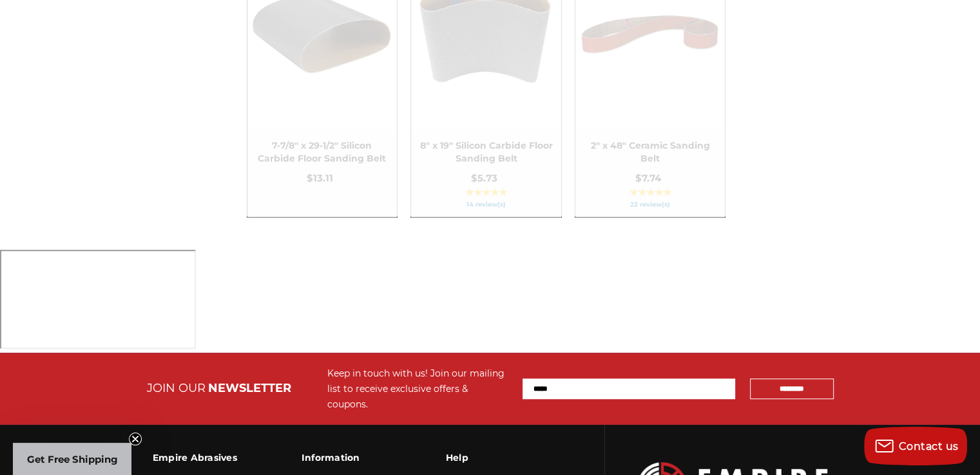  I want to click on span: JOIN OUR, so click(176, 388).